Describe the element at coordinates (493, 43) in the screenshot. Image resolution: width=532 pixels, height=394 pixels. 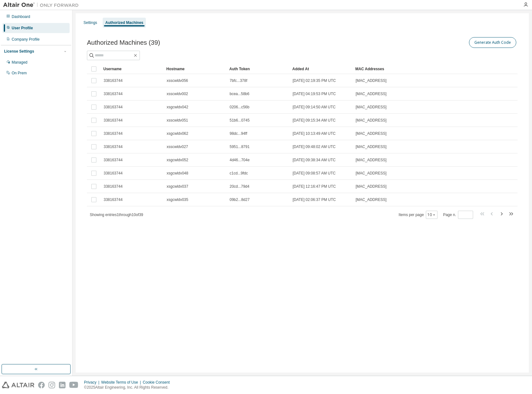
I see `button: Generate Auth Code` at that location.